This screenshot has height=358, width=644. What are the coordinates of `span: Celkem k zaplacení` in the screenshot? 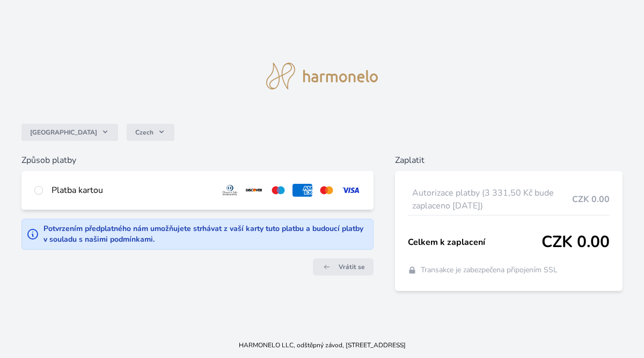 It's located at (474, 242).